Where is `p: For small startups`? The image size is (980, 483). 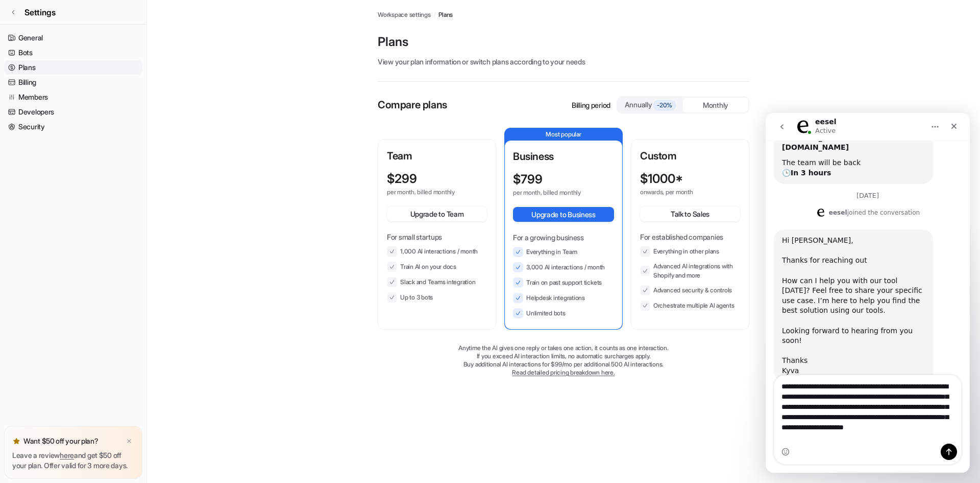 p: For small startups is located at coordinates (437, 237).